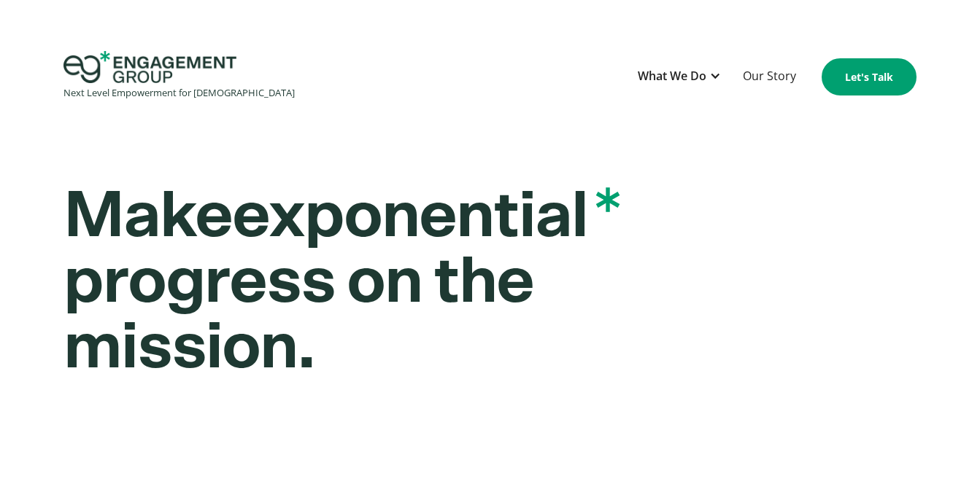  Describe the element at coordinates (870, 77) in the screenshot. I see `a: Let's Talk` at that location.